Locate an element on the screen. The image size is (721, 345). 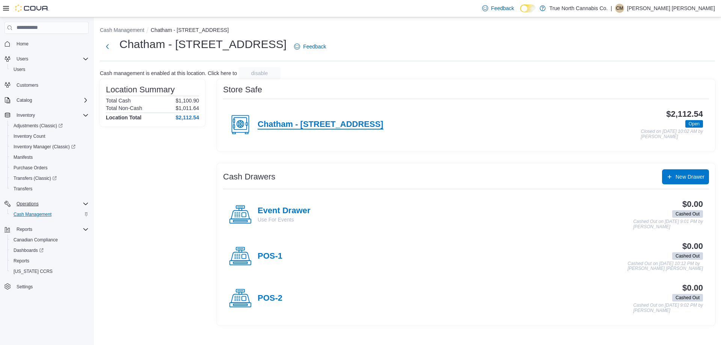
button: Canadian Compliance is located at coordinates (50, 240).